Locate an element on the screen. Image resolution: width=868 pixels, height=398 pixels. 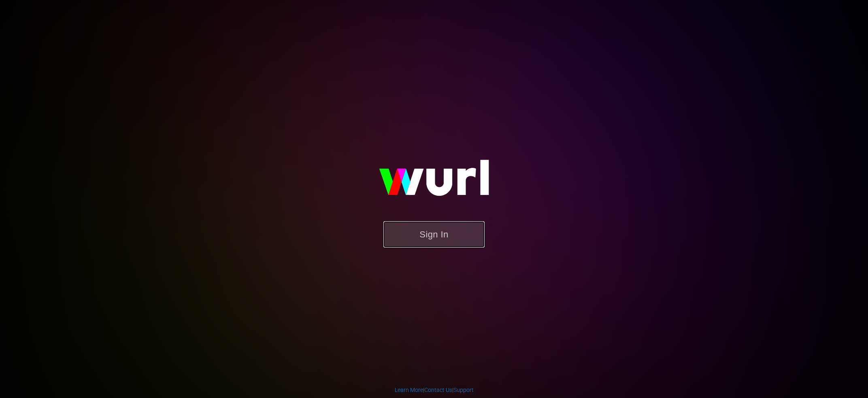
button: Sign In is located at coordinates (434, 234).